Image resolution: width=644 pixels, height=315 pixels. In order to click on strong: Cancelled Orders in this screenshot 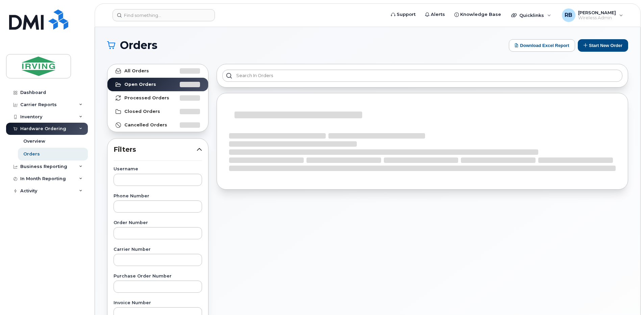, I will do `click(145, 125)`.